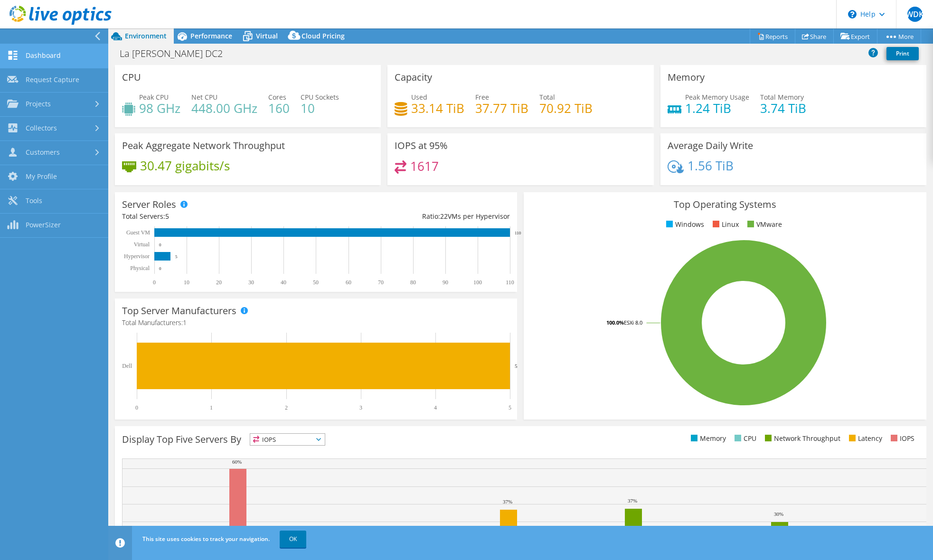  I want to click on text: 20, so click(219, 283).